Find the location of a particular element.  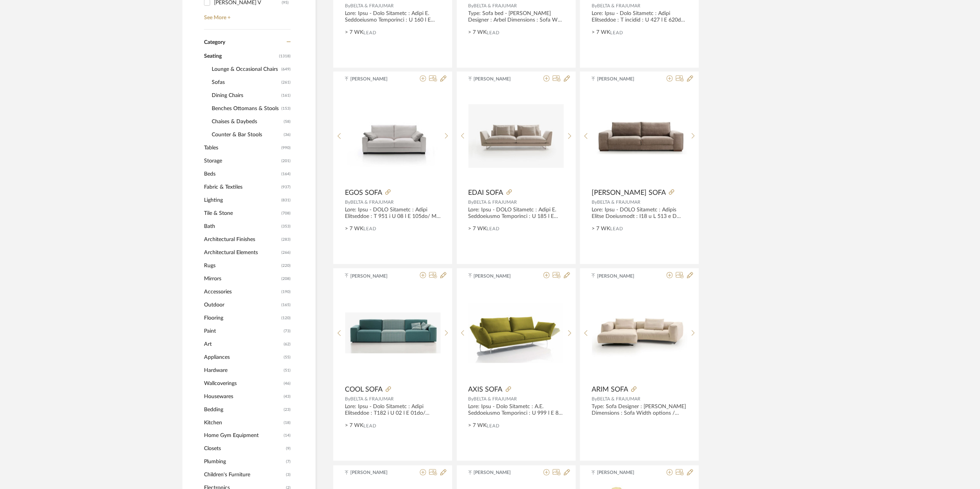

span: (73) is located at coordinates (287, 331).